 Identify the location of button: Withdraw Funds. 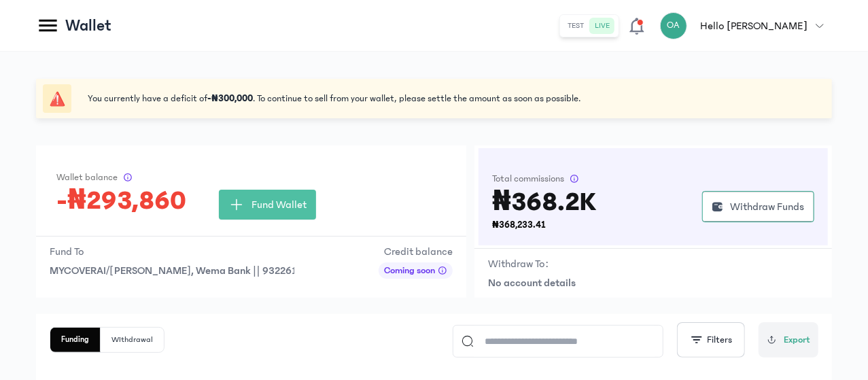
(758, 207).